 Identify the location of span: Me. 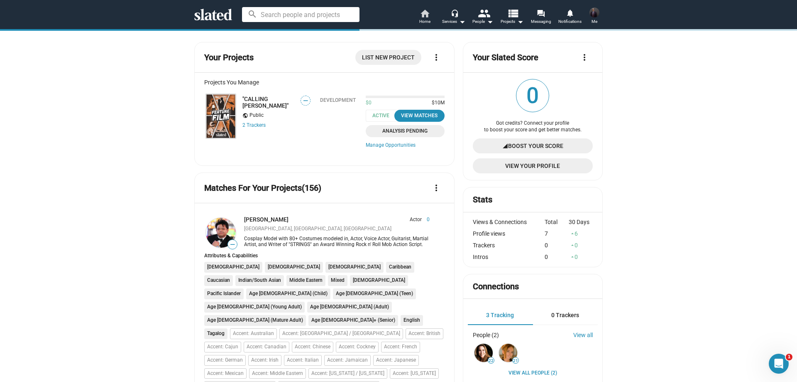
(595, 22).